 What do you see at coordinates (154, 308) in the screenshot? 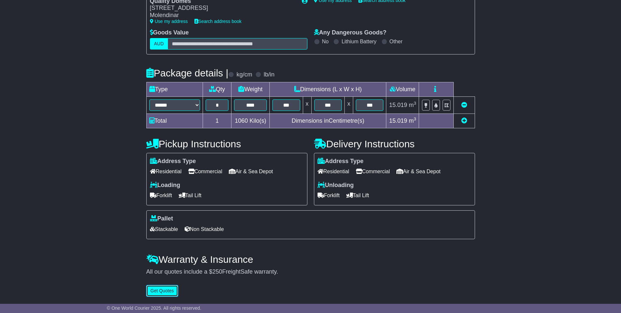
I see `span: © One World Courier 2025. All rights reserved.` at bounding box center [154, 308].